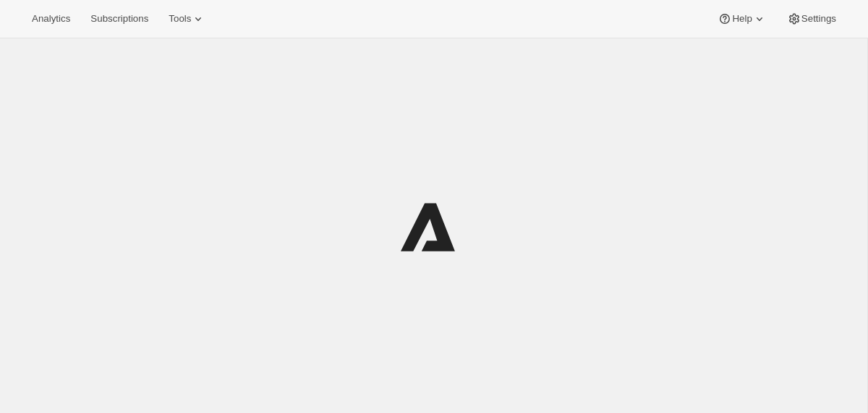  I want to click on span: Help, so click(741, 19).